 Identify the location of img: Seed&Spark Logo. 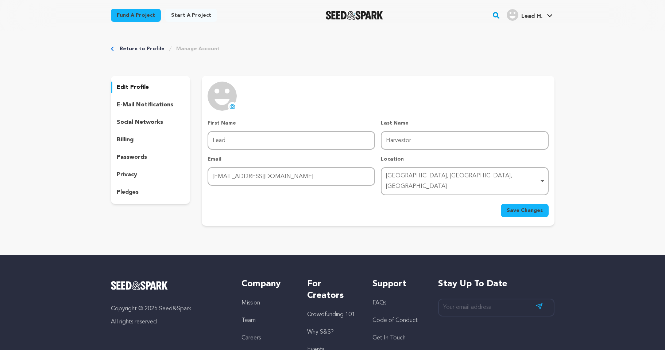
(139, 286).